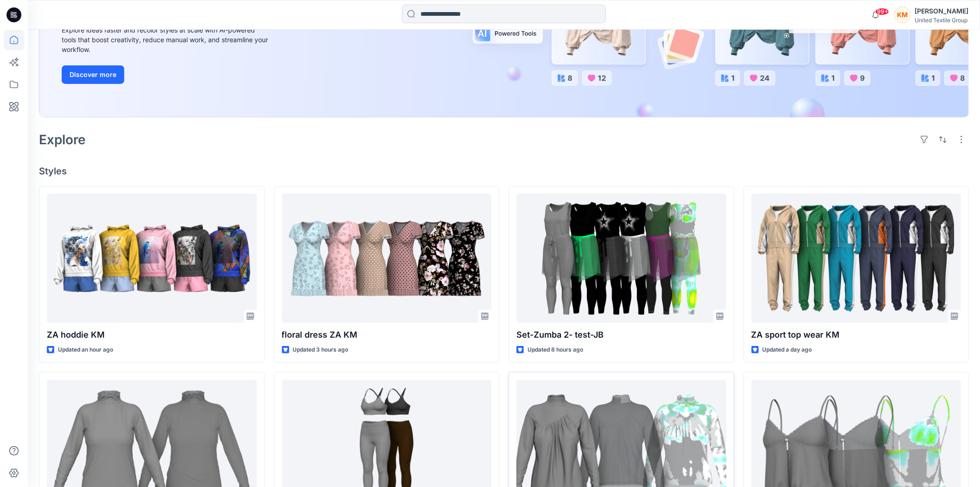  Describe the element at coordinates (152, 258) in the screenshot. I see `a: ZA hoddie KM` at that location.